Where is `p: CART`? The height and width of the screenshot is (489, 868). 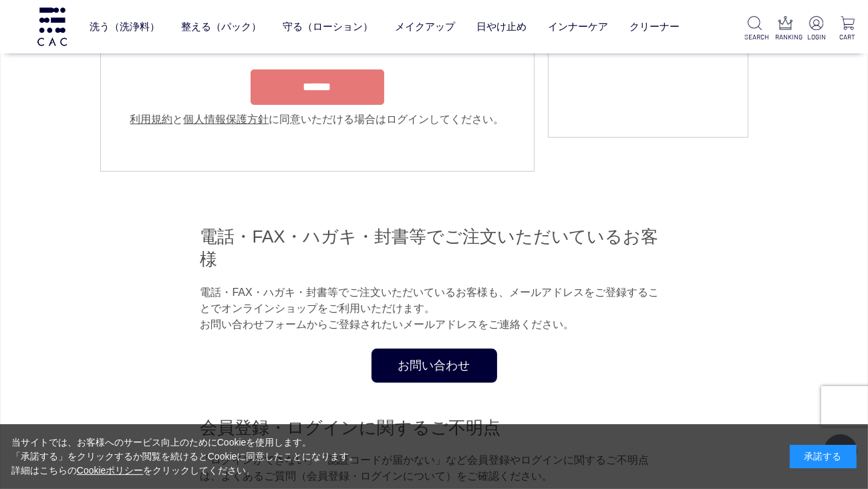
p: CART is located at coordinates (847, 37).